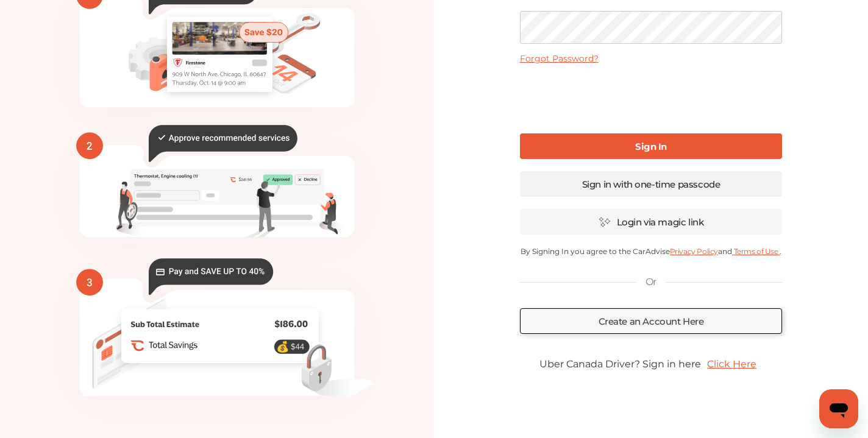  What do you see at coordinates (756, 251) in the screenshot?
I see `a: Terms of Use` at bounding box center [756, 251].